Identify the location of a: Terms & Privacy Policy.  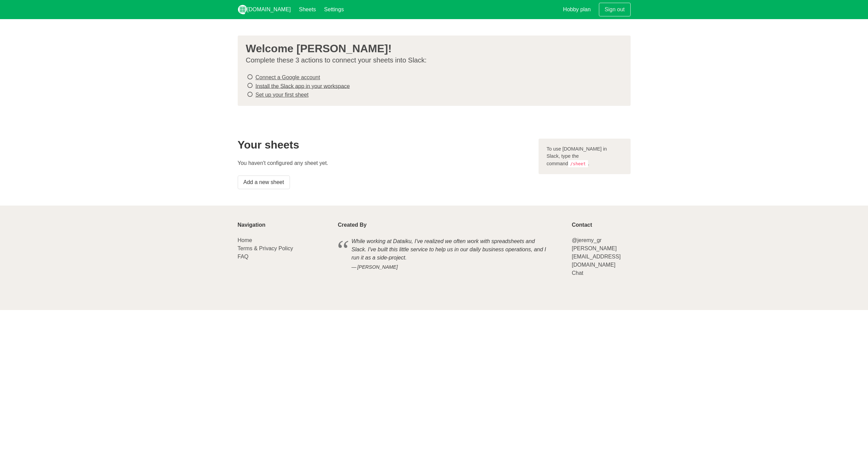
(265, 248).